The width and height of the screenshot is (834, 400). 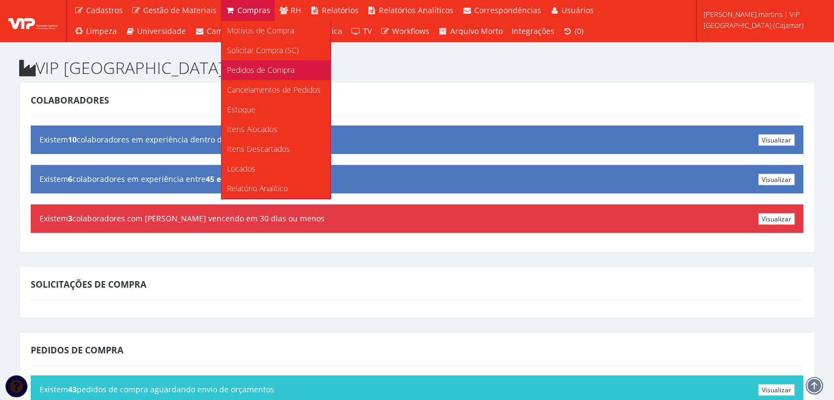 What do you see at coordinates (477, 31) in the screenshot?
I see `span: Arquivo Morto` at bounding box center [477, 31].